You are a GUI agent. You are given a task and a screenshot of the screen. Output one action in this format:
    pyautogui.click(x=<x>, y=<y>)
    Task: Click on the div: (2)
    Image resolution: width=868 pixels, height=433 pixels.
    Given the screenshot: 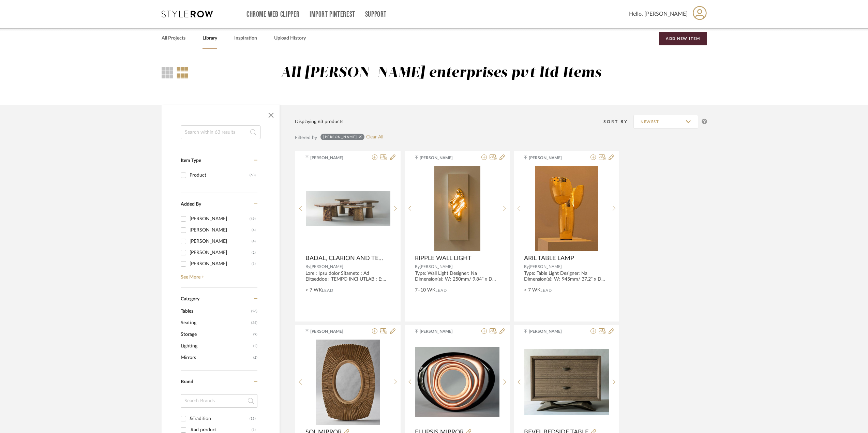 What is the action you would take?
    pyautogui.click(x=254, y=253)
    